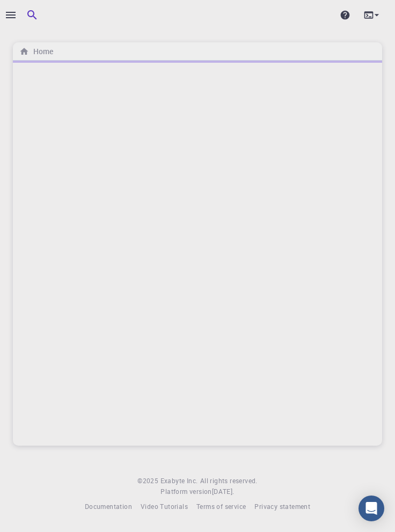 This screenshot has height=532, width=395. What do you see at coordinates (36, 52) in the screenshot?
I see `nav: breadcrumb` at bounding box center [36, 52].